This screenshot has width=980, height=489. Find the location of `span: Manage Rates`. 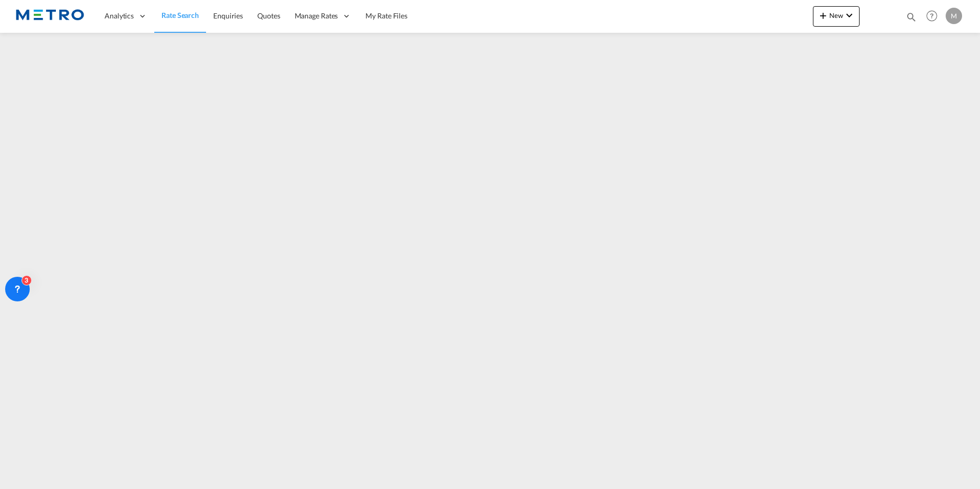

span: Manage Rates is located at coordinates (317, 16).